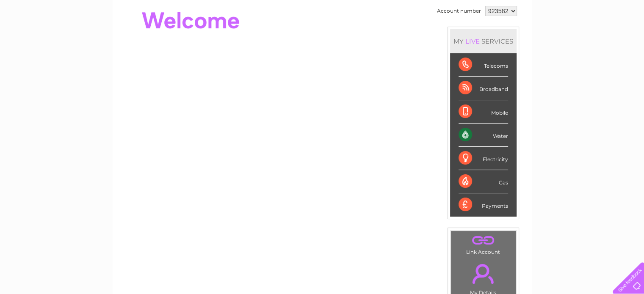 The image size is (644, 294). Describe the element at coordinates (483, 205) in the screenshot. I see `div: Payments` at that location.